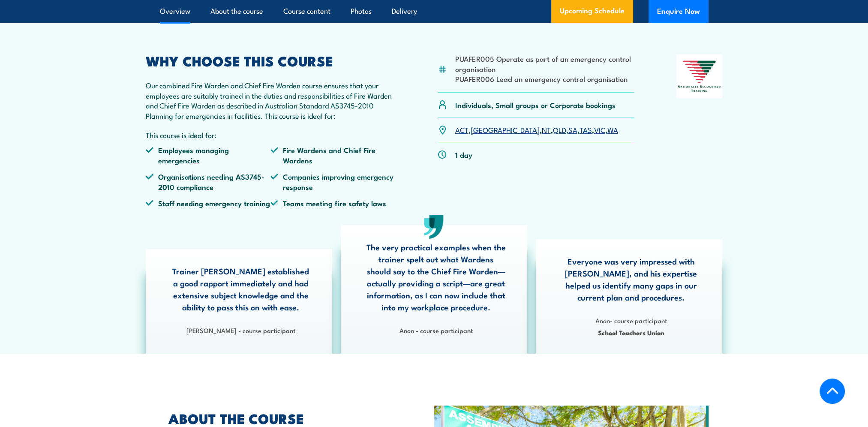 Image resolution: width=868 pixels, height=427 pixels. Describe the element at coordinates (464, 155) in the screenshot. I see `p: 1 day` at that location.